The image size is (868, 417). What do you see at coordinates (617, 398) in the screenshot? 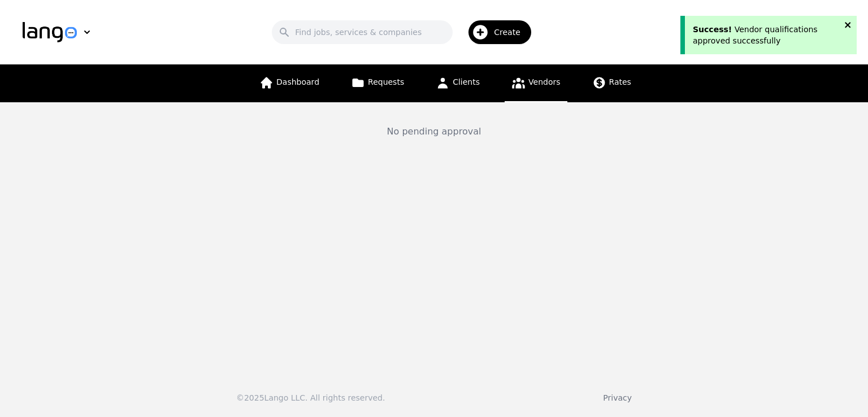
I see `a: Privacy` at bounding box center [617, 398].